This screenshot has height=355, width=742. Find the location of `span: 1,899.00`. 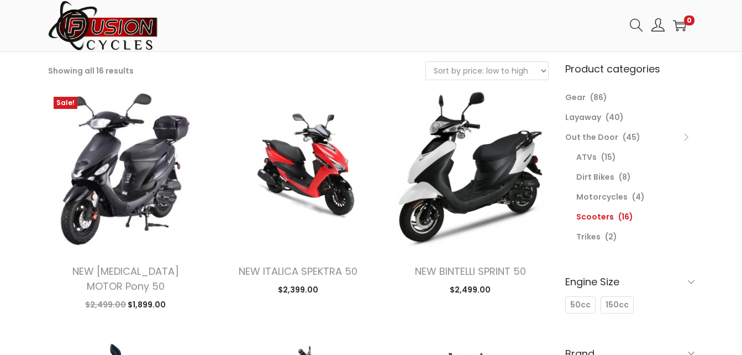

span: 1,899.00 is located at coordinates (146, 304).